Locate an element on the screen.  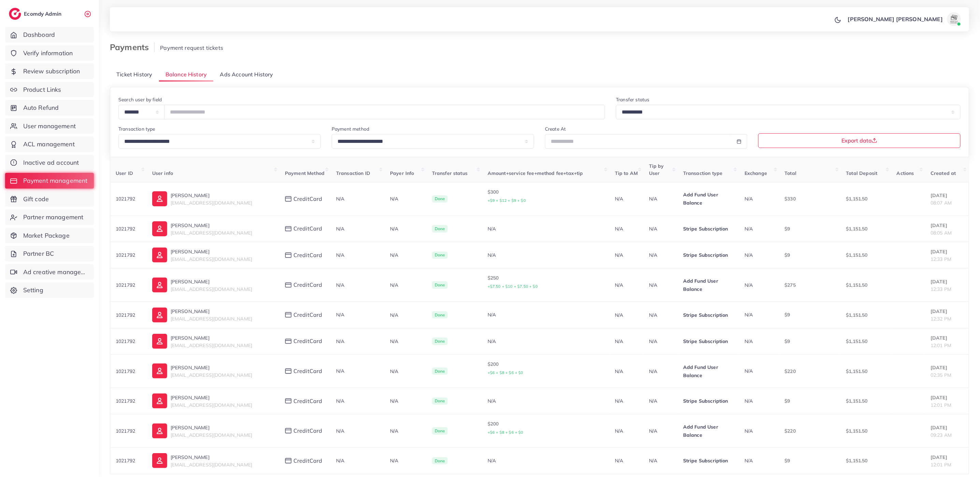
a: Product Links is located at coordinates (49, 90).